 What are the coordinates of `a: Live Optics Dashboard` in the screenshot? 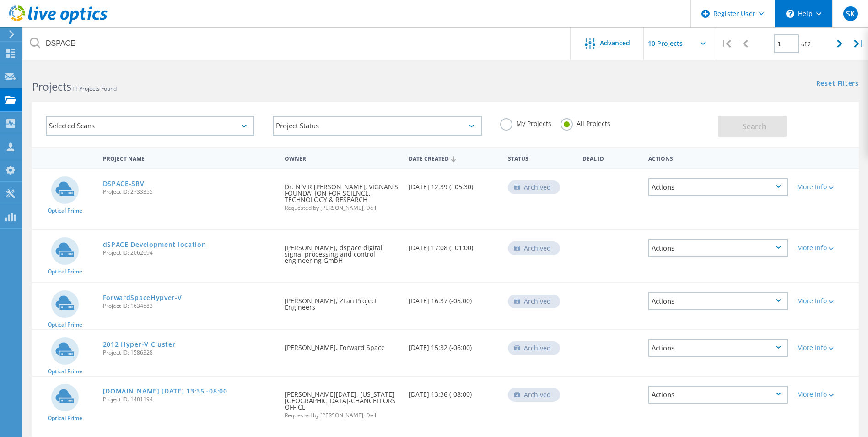 It's located at (58, 22).